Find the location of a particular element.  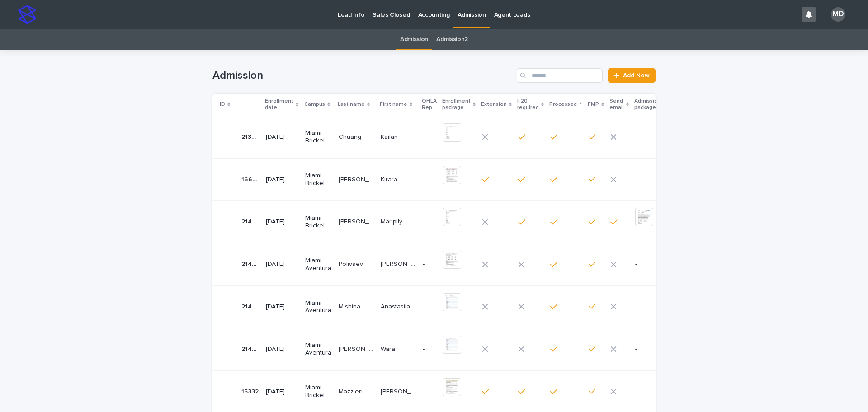

p: ID is located at coordinates (223, 104).